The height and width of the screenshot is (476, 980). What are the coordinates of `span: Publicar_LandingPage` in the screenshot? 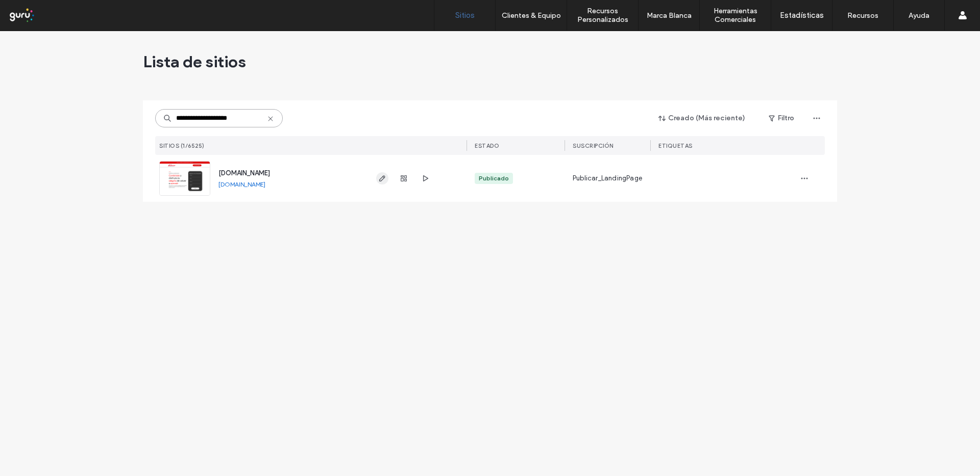 It's located at (607, 179).